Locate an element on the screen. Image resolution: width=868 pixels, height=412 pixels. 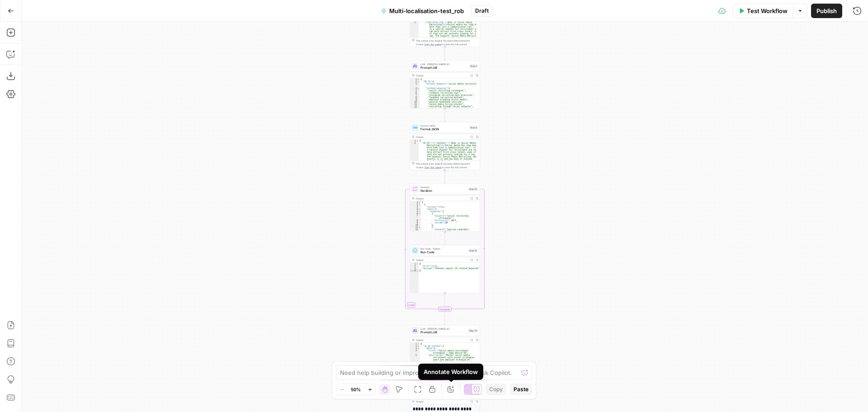
span: Toggle code folding, rows 11 through 15 is located at coordinates (419, 227).